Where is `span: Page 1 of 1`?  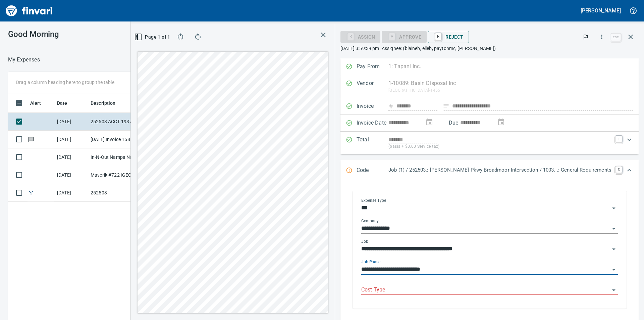 span: Page 1 of 1 is located at coordinates (153, 37).